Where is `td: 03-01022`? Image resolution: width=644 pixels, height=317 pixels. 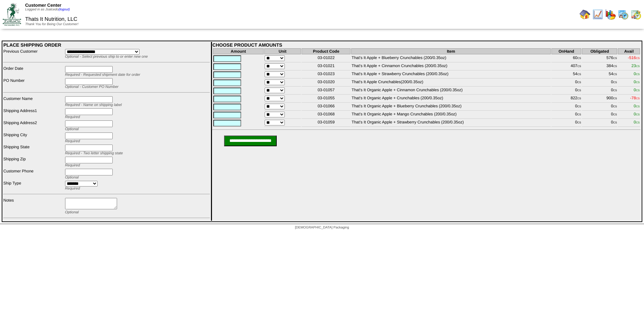 td: 03-01022 is located at coordinates (326, 59).